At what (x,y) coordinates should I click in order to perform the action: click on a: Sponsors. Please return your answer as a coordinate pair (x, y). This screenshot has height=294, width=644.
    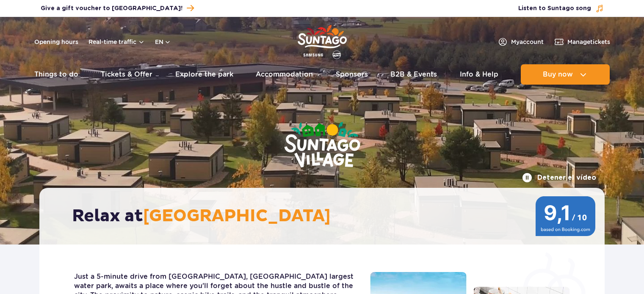
    Looking at the image, I should click on (352, 74).